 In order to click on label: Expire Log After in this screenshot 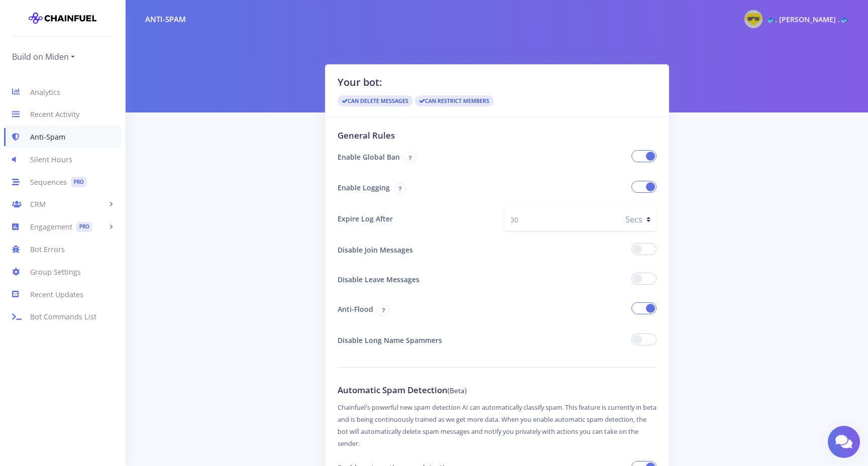, I will do `click(414, 220)`.